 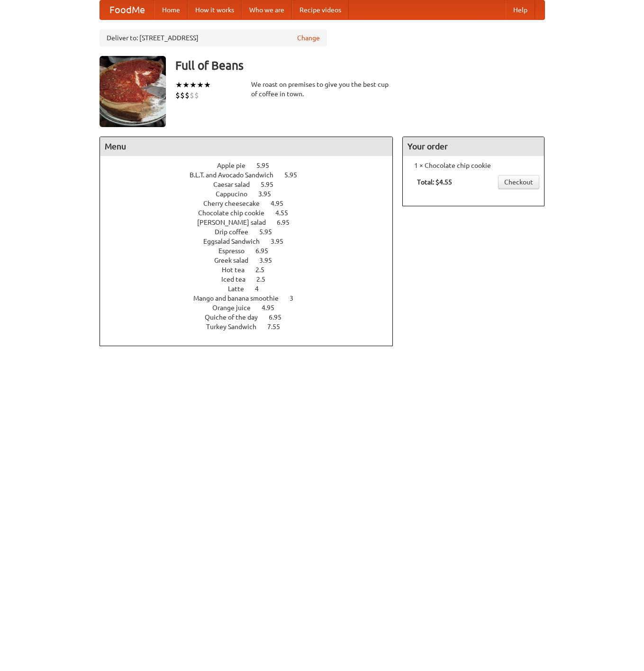 I want to click on a: Mango and banana smoothie 3, so click(x=252, y=298).